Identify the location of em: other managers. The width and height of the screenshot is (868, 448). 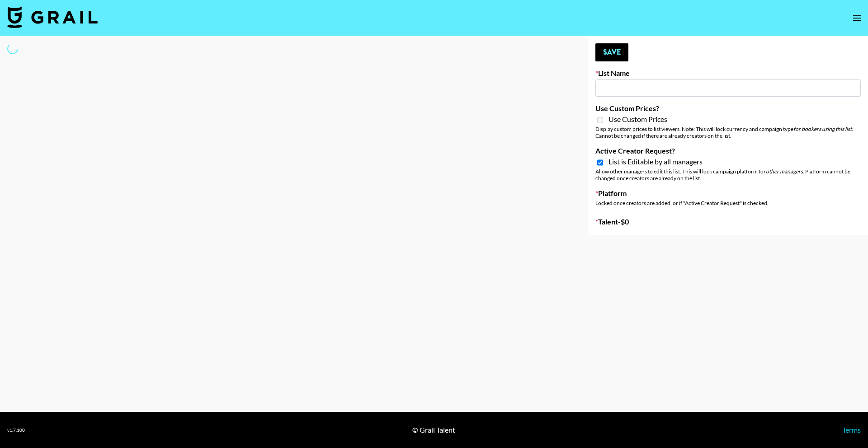
(784, 171).